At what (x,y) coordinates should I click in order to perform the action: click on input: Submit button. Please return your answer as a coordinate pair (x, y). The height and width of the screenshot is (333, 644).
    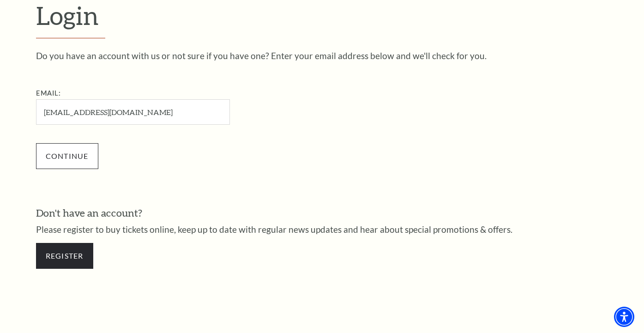
    Looking at the image, I should click on (67, 156).